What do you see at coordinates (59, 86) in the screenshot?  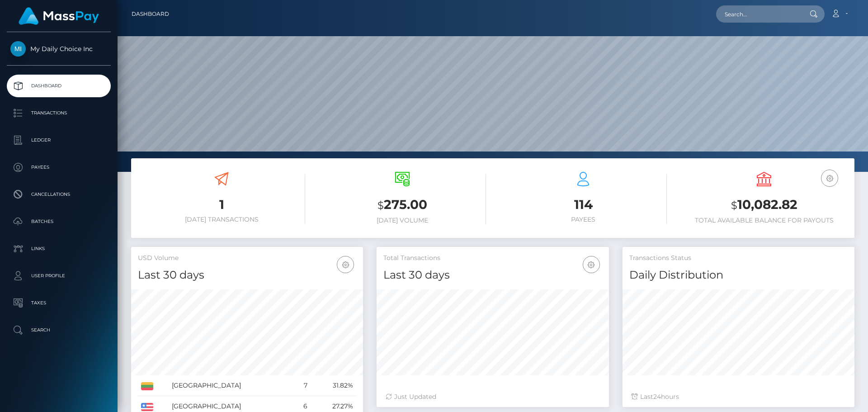 I see `p: Dashboard` at bounding box center [59, 86].